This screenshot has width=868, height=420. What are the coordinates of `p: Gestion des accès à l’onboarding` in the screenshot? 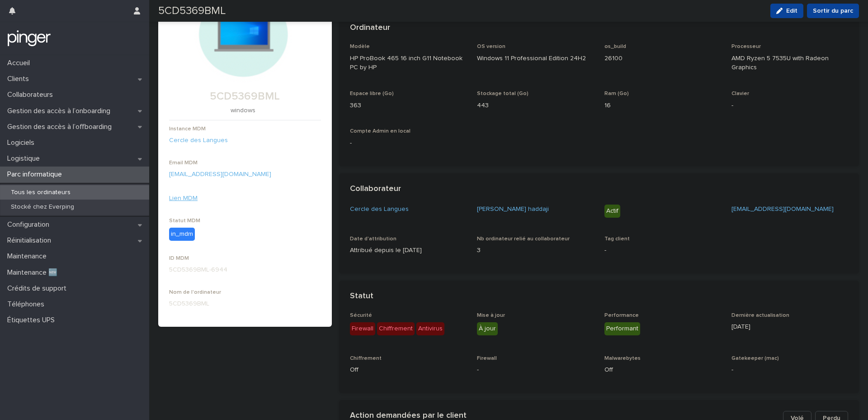 It's located at (61, 111).